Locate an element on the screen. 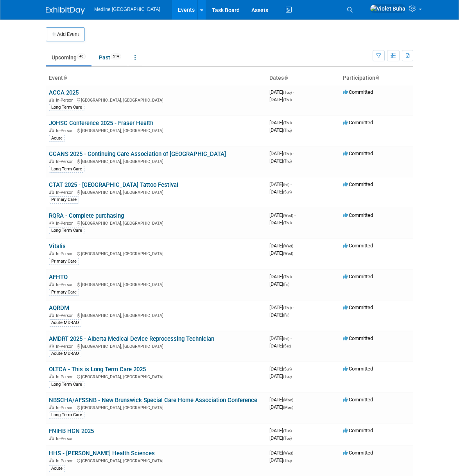 The width and height of the screenshot is (459, 476). a: Sort by Participation Type is located at coordinates (377, 78).